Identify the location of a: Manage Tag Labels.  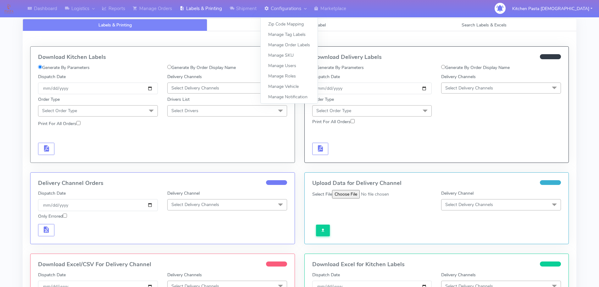
(289, 34).